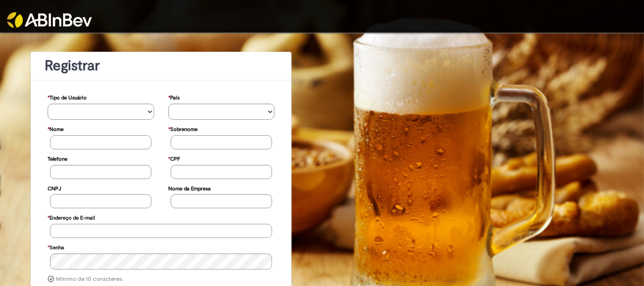  What do you see at coordinates (174, 158) in the screenshot?
I see `label: CPF` at bounding box center [174, 158].